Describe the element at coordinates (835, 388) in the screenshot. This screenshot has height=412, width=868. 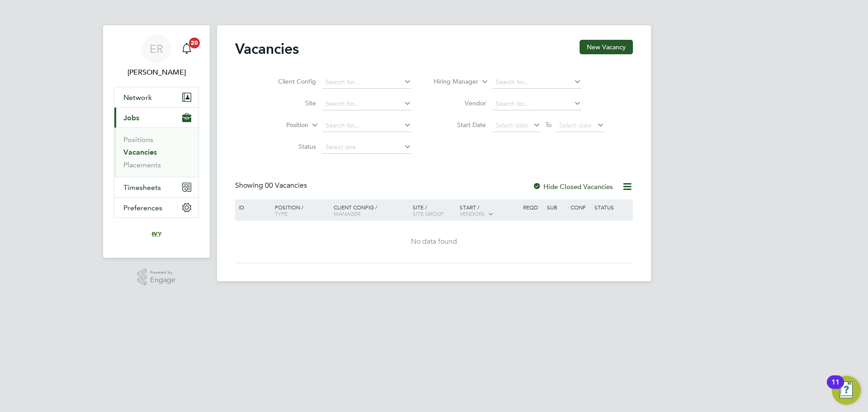
I see `div: 11` at that location.